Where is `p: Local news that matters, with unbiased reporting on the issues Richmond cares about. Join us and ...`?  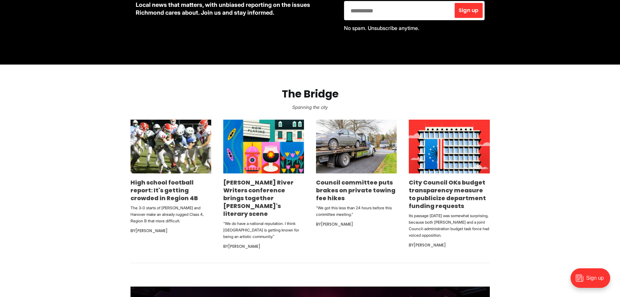
p: Local news that matters, with unbiased reporting on the issues Richmond cares about. Join us and ... is located at coordinates (235, 9).